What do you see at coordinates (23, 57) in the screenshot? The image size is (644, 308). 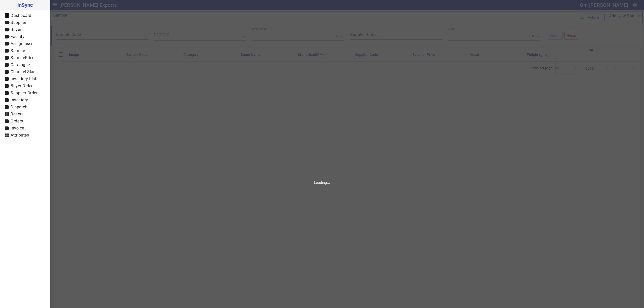 I see `span: SamplePrice` at bounding box center [23, 57].